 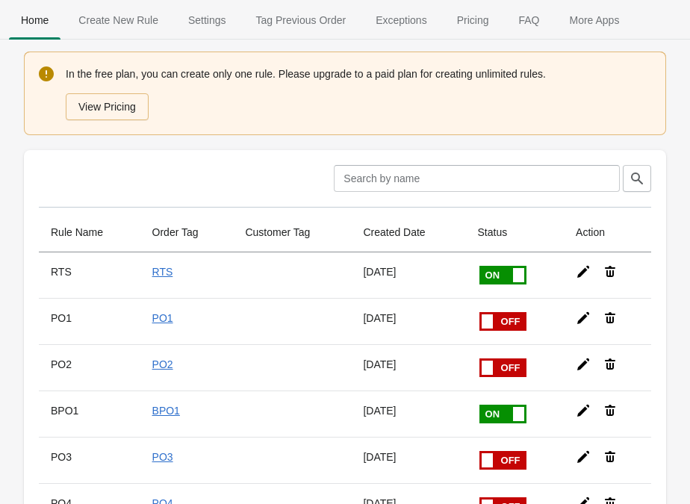 I want to click on a: PO3, so click(x=163, y=457).